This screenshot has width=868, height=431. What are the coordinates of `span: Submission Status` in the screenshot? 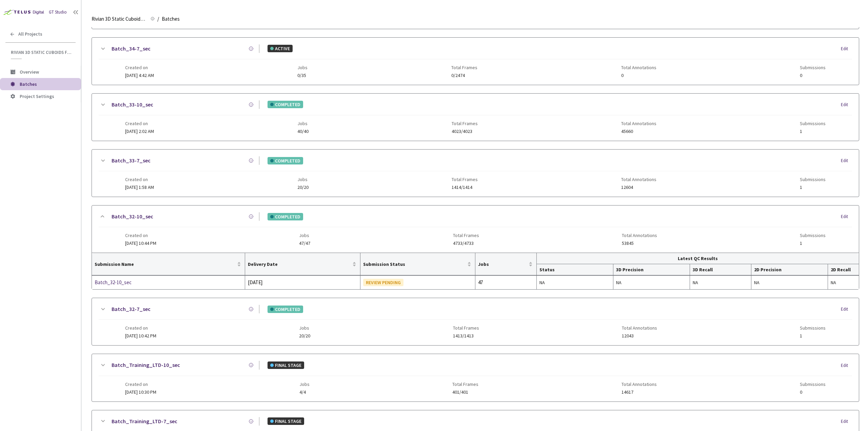 It's located at (414, 264).